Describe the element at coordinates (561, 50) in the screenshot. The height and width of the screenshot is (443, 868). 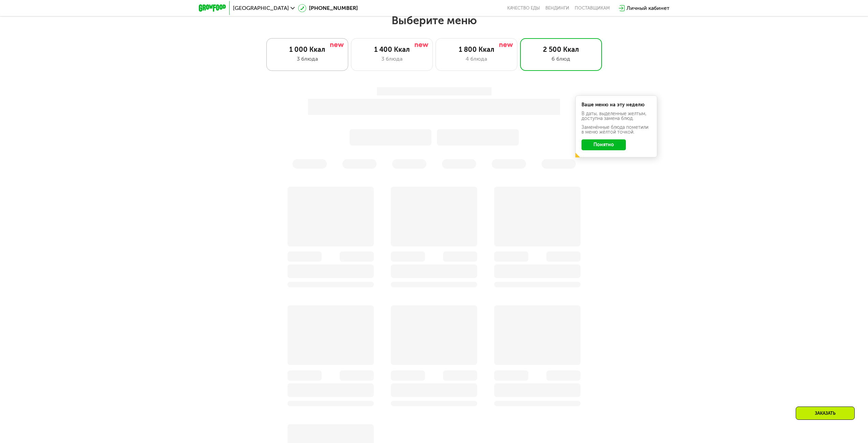
I see `div: 2 500 Ккал` at that location.